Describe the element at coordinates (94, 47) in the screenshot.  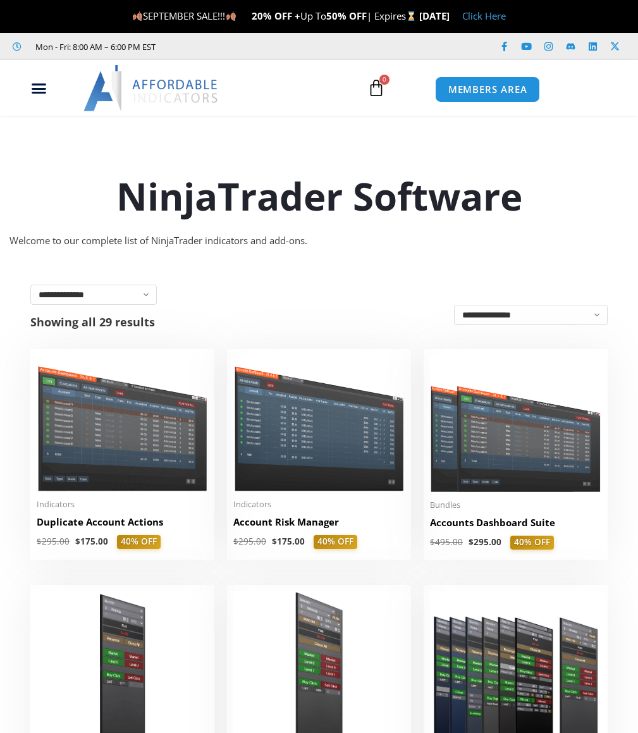
I see `span: Mon - Fri: 8:00 AM – 6:00 PM EST` at that location.